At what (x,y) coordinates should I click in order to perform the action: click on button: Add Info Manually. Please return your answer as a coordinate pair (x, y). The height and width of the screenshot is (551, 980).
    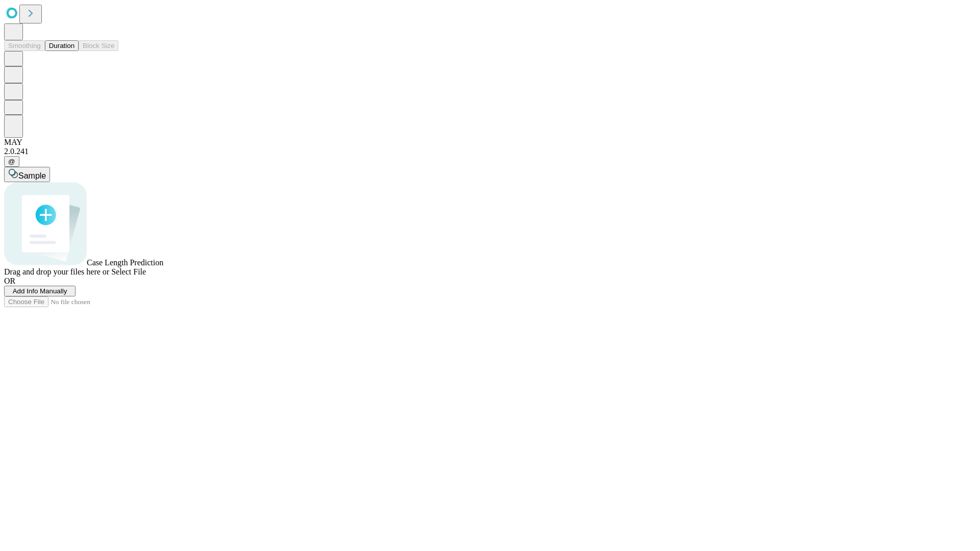
    Looking at the image, I should click on (40, 291).